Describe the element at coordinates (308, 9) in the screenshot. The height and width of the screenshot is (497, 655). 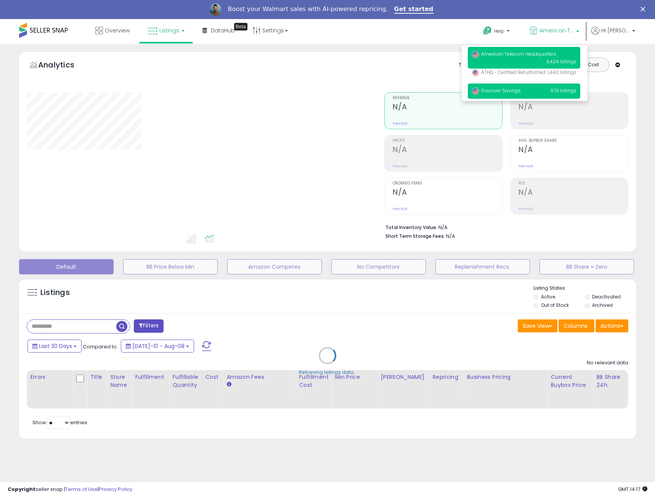
I see `div: Boost your Walmart sales with AI-powered repricing.` at that location.